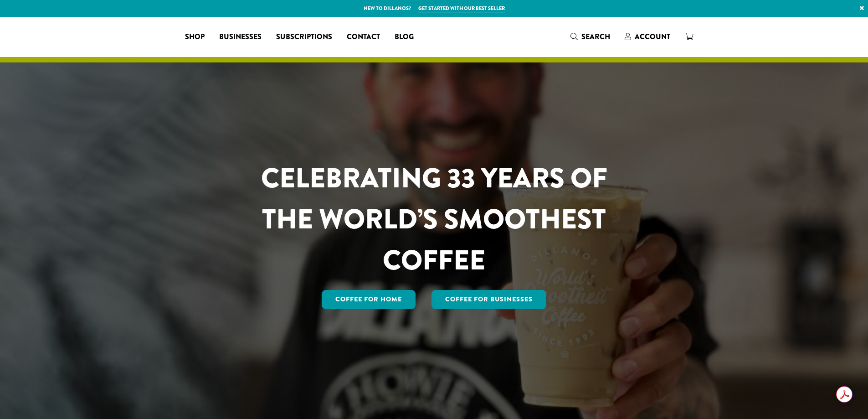  What do you see at coordinates (404, 37) in the screenshot?
I see `span: Blog` at bounding box center [404, 37].